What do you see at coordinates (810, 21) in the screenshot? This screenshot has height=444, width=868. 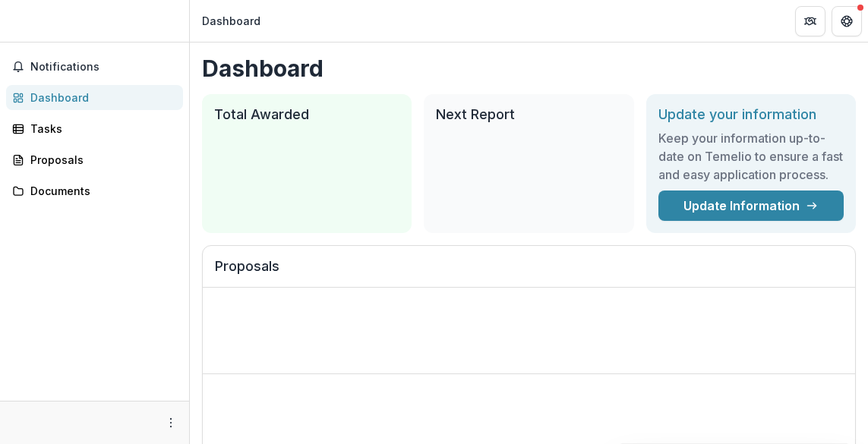 I see `button: Partners` at bounding box center [810, 21].